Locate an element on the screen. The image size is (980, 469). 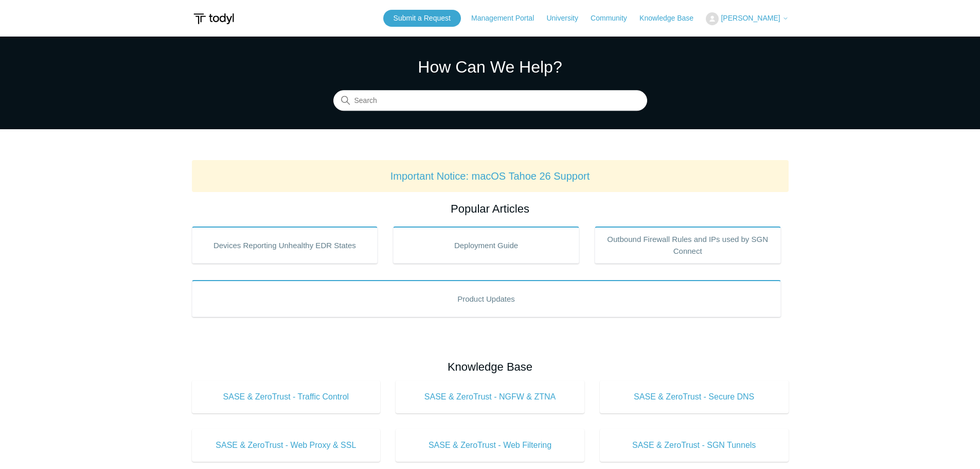
h2: Knowledge Base is located at coordinates (490, 366).